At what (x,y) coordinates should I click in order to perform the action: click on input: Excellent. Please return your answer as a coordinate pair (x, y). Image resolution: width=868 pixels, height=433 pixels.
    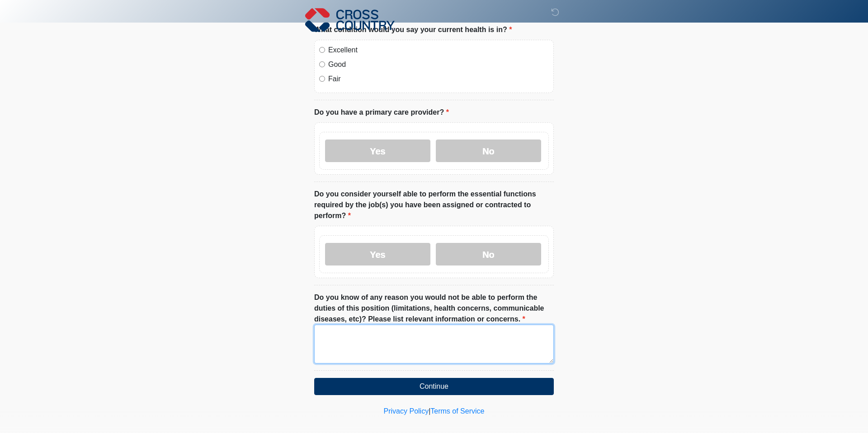
    Looking at the image, I should click on (322, 50).